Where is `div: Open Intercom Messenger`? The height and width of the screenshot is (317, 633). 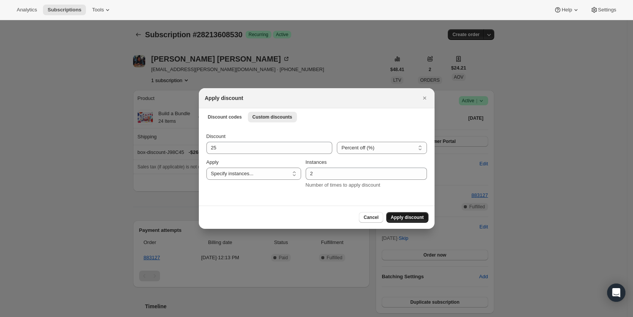
div: Open Intercom Messenger is located at coordinates (617, 293).